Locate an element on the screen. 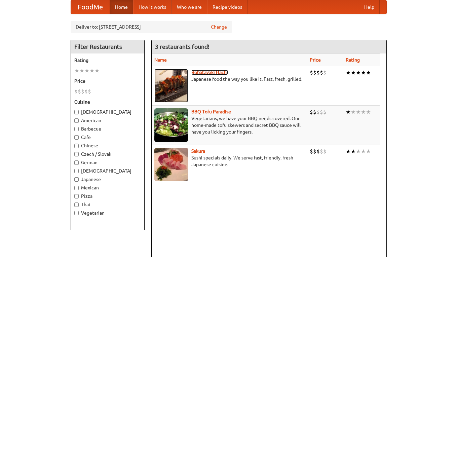 Image resolution: width=457 pixels, height=476 pixels. input: Vegetarian is located at coordinates (76, 213).